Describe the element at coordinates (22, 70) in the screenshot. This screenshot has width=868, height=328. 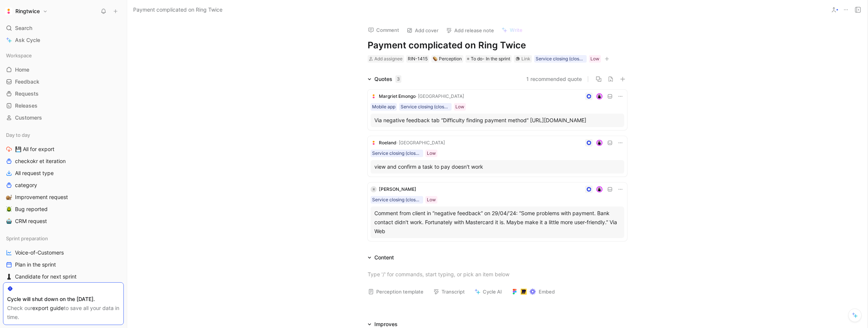
I see `span: Home` at that location.